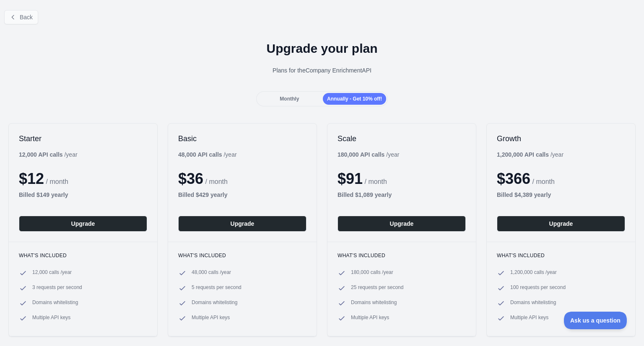 The width and height of the screenshot is (644, 346). I want to click on h2: Basic, so click(242, 139).